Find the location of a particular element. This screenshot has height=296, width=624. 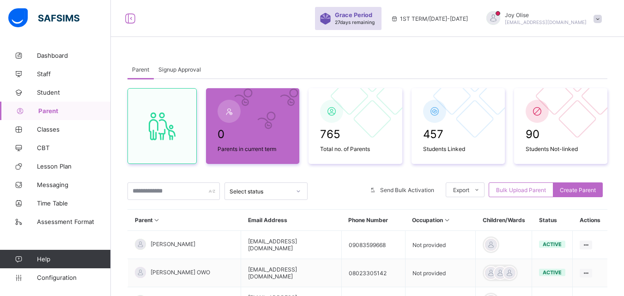

span: 765 is located at coordinates (355, 134).